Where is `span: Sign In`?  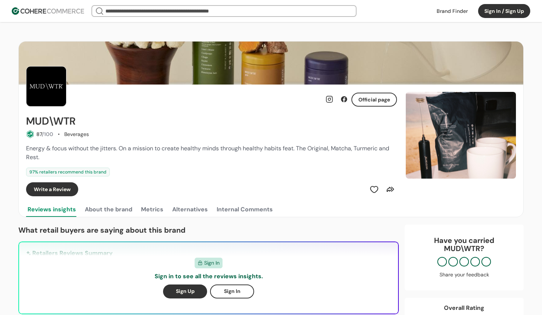 span: Sign In is located at coordinates (212, 263).